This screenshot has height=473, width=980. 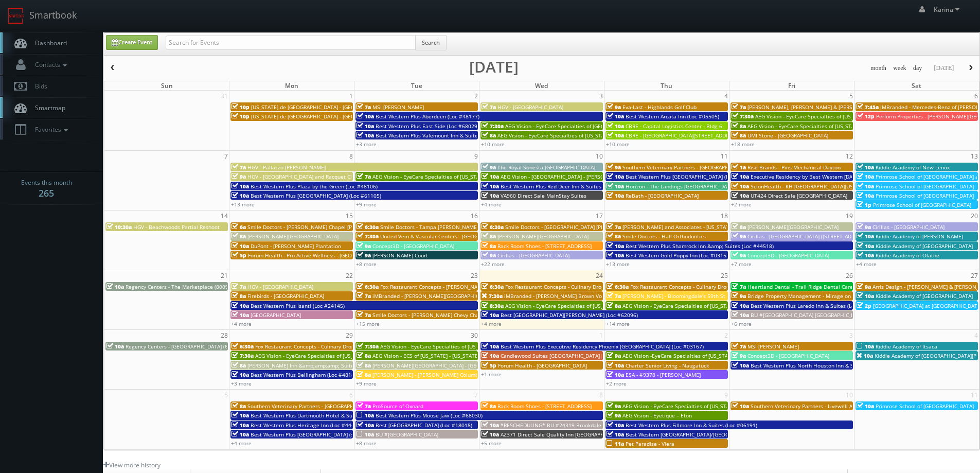 What do you see at coordinates (867, 107) in the screenshot?
I see `span: 7:45a` at bounding box center [867, 107].